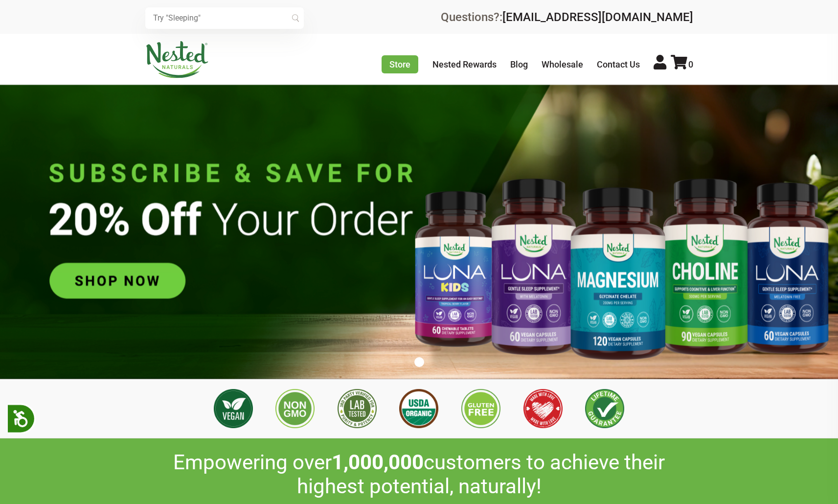 The image size is (838, 504). What do you see at coordinates (519, 64) in the screenshot?
I see `a: Blog` at bounding box center [519, 64].